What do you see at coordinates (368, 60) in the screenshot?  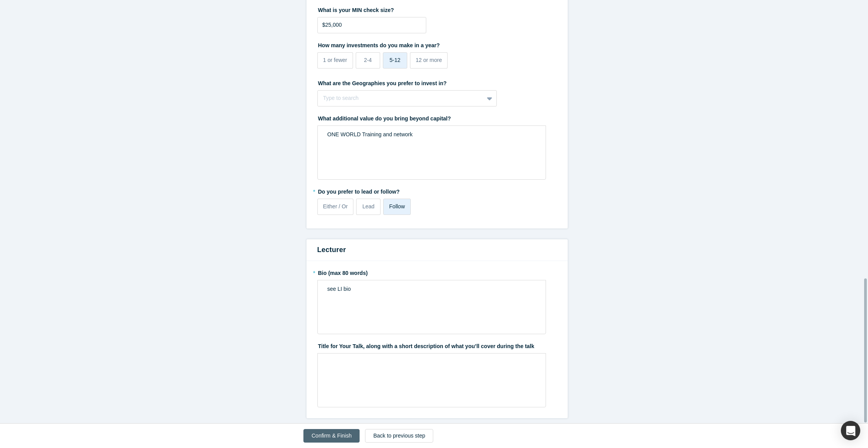 I see `span: 2-4` at bounding box center [368, 60].